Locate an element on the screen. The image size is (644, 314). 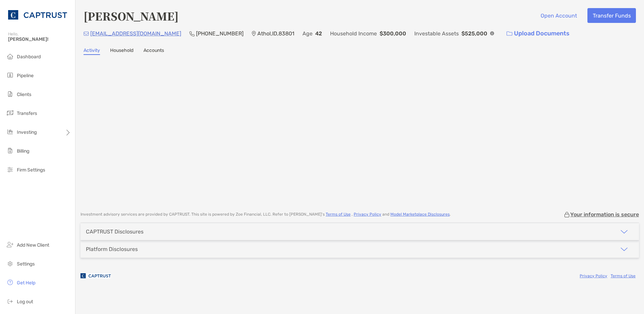
img: Phone Icon is located at coordinates (192, 34).